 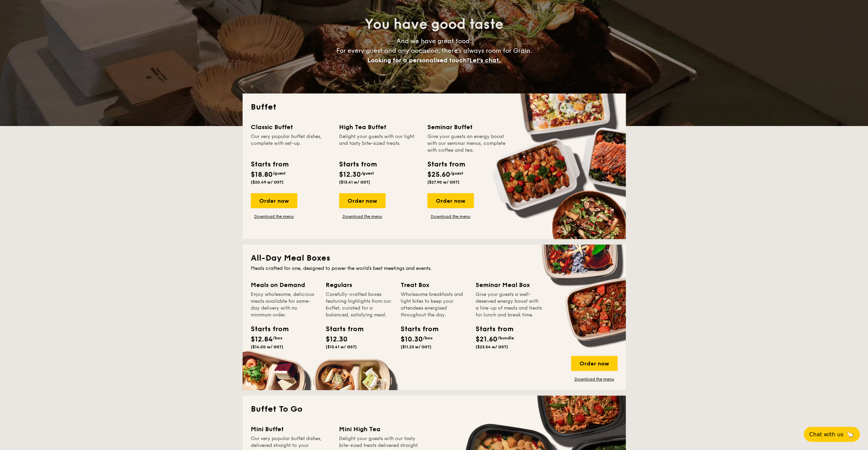 I want to click on span: Let's chat., so click(x=485, y=60).